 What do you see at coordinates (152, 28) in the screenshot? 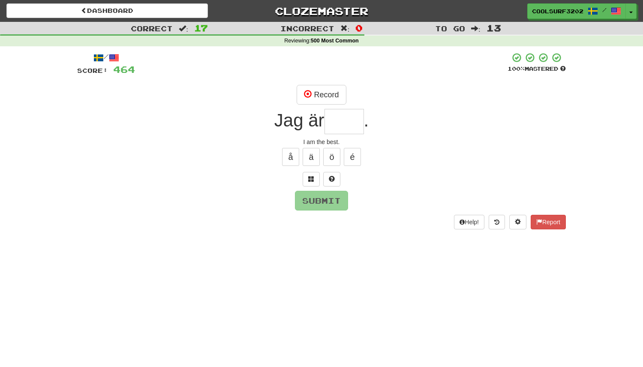
I see `span: Correct` at bounding box center [152, 28].